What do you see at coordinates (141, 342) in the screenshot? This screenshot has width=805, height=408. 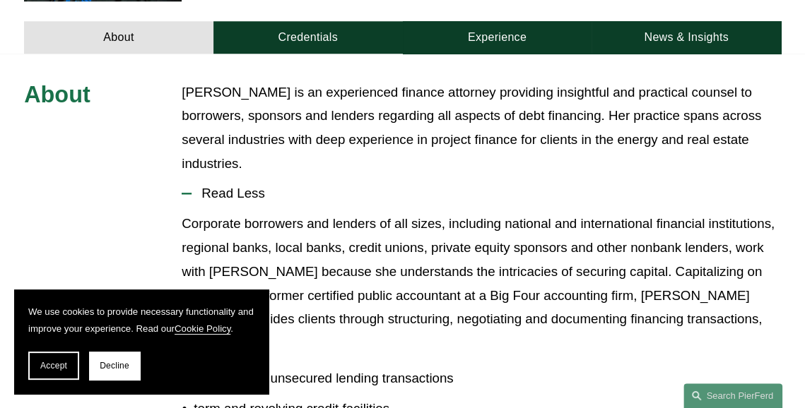 I see `section: Cookie banner` at bounding box center [141, 342].